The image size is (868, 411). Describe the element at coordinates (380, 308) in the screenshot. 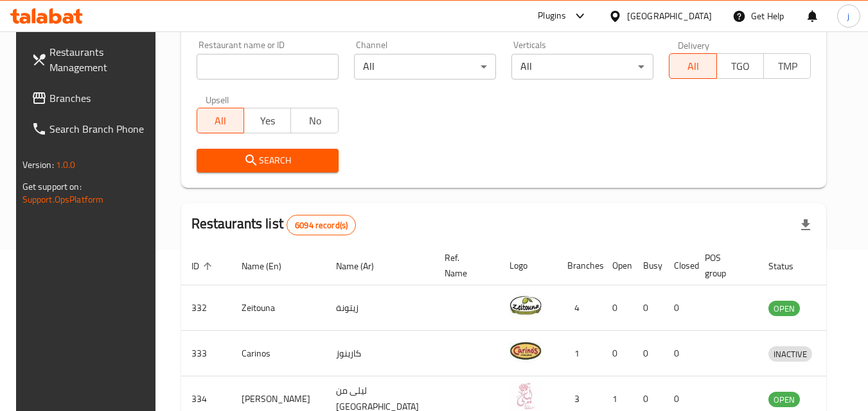

I see `td: زيتونة` at that location.